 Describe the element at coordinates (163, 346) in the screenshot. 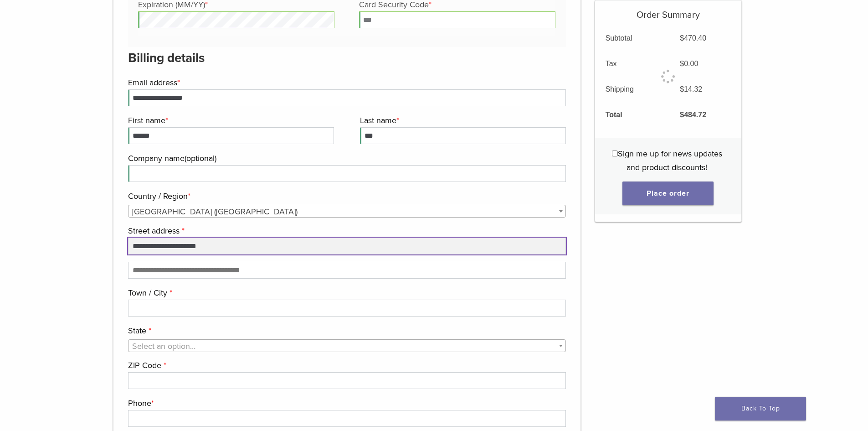

I see `span: Select an option…` at that location.